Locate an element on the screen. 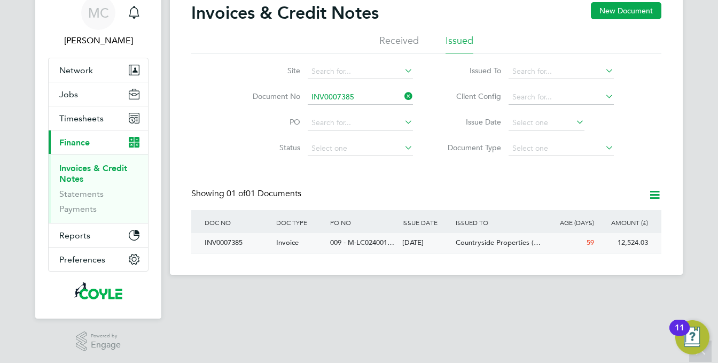  li: Received is located at coordinates (399, 44).